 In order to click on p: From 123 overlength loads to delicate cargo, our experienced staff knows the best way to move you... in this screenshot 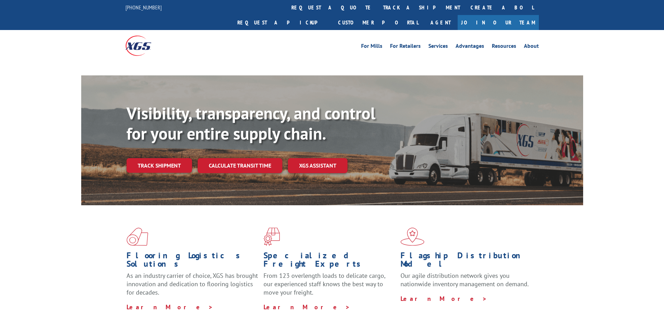, I will do `click(329, 287)`.